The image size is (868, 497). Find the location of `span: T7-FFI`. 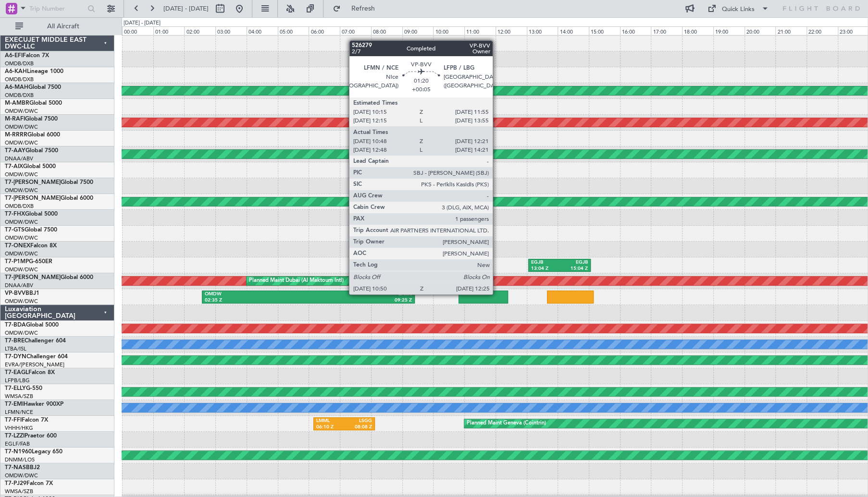

span: T7-FFI is located at coordinates (13, 420).